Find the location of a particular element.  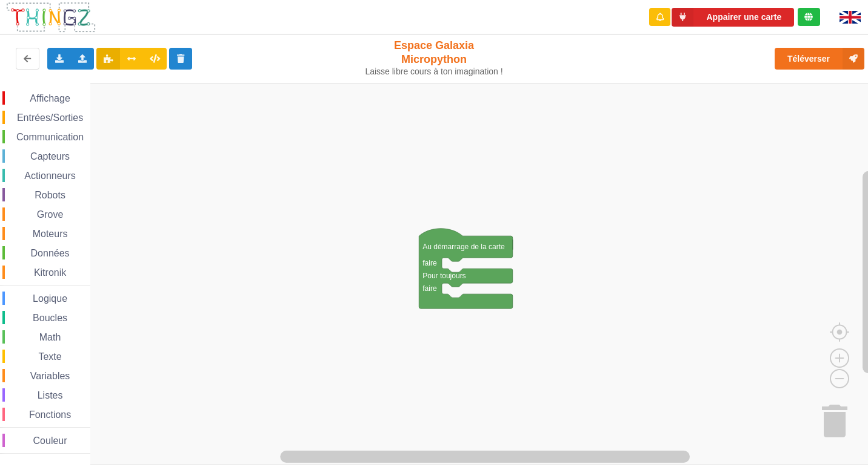

img: thingz_logo.png is located at coordinates (51, 17).